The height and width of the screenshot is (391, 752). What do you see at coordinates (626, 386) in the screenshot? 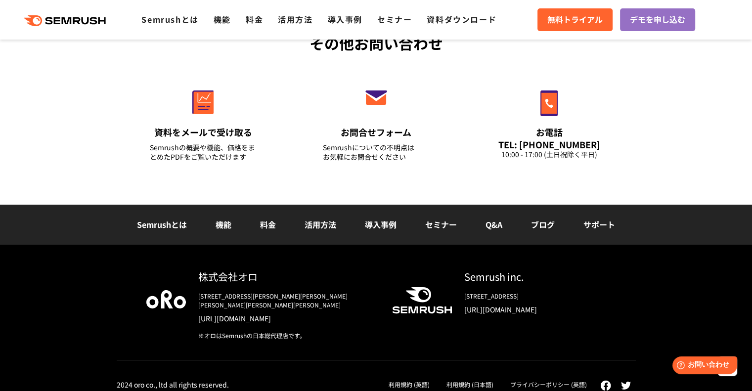
I see `img: twitter` at bounding box center [626, 386].